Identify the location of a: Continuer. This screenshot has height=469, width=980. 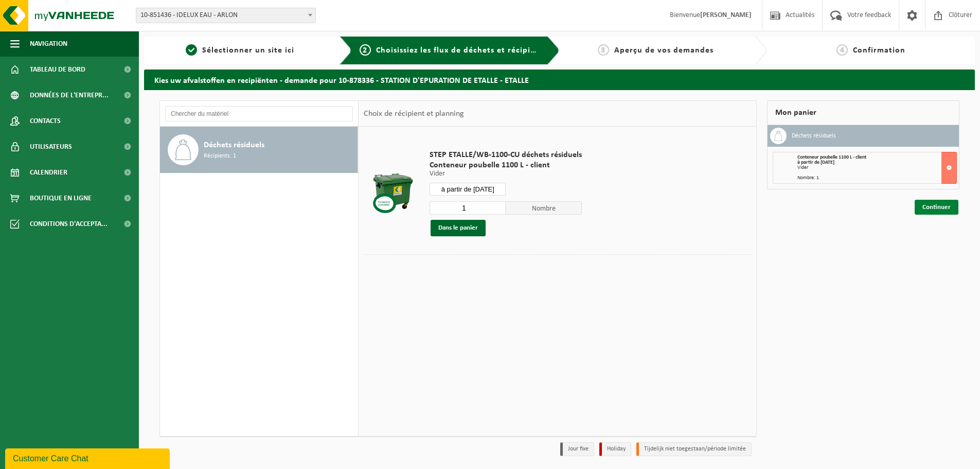
(936, 207).